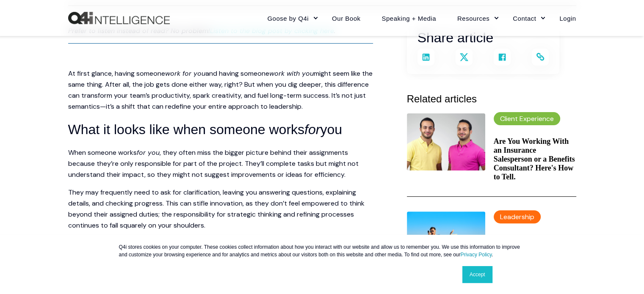  Describe the element at coordinates (491, 99) in the screenshot. I see `h3: Related articles` at that location.